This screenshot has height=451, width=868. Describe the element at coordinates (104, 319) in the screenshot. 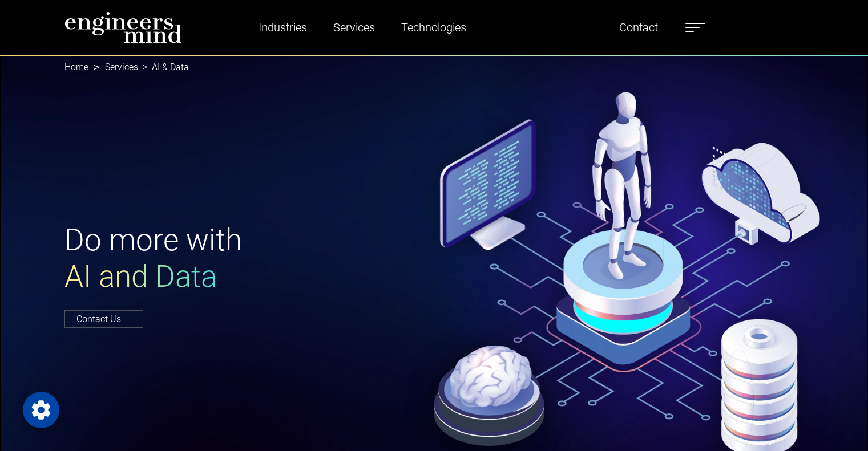

I see `a: Contact Us` at that location.